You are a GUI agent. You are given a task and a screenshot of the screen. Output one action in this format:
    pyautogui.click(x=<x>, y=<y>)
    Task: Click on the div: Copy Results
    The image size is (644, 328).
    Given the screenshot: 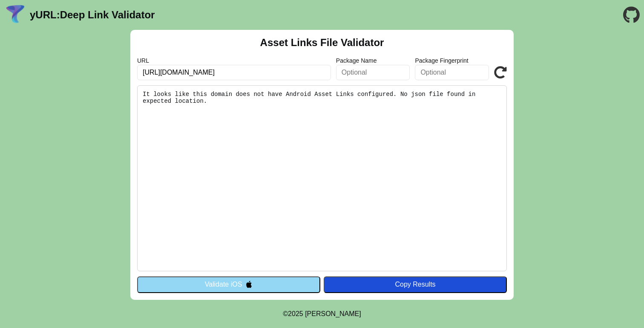 What is the action you would take?
    pyautogui.click(x=415, y=284)
    